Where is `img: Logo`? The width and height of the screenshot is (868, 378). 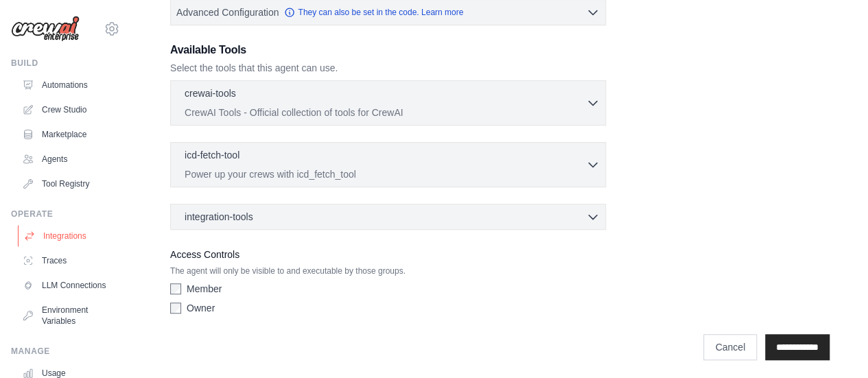 img: Logo is located at coordinates (45, 29).